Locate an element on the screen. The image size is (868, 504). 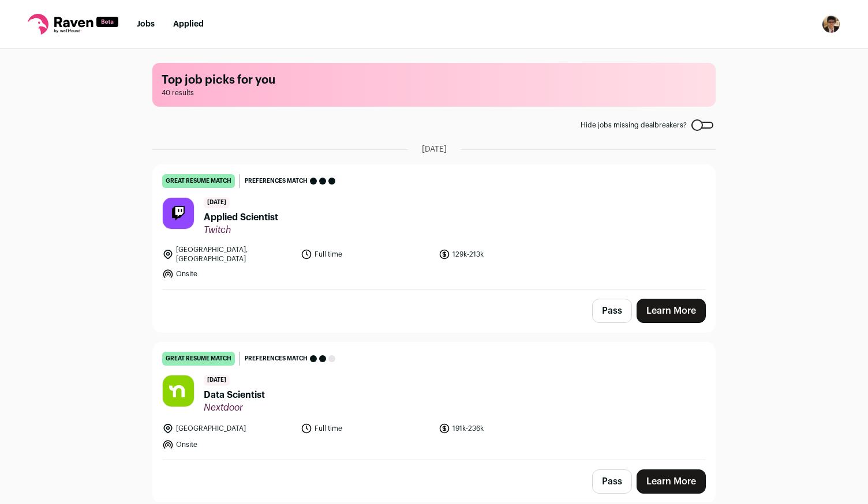
img: dc16d1f8c3c44b9b569fb11e95b8e3fafa1e4a9b5262a0e27f07c1fdac07615b.jpg is located at coordinates (178, 391).